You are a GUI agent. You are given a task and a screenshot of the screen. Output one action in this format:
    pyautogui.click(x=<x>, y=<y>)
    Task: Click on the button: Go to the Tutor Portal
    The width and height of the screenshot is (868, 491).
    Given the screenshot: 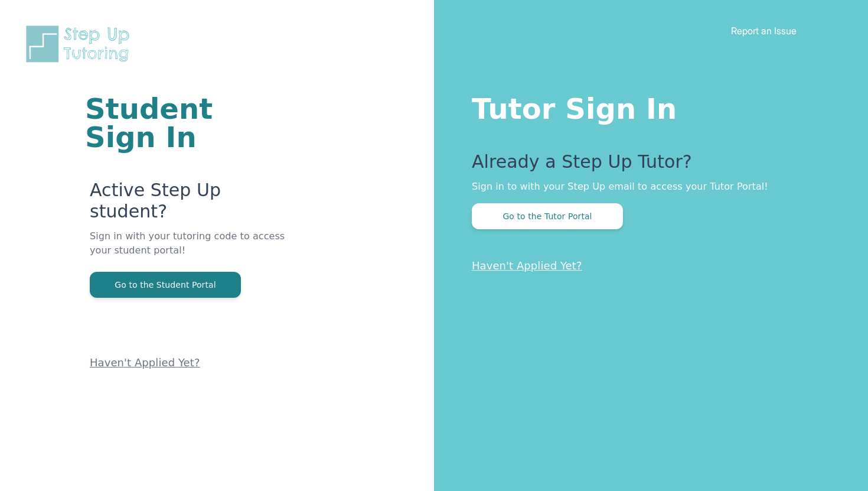 What is the action you would take?
    pyautogui.click(x=547, y=216)
    